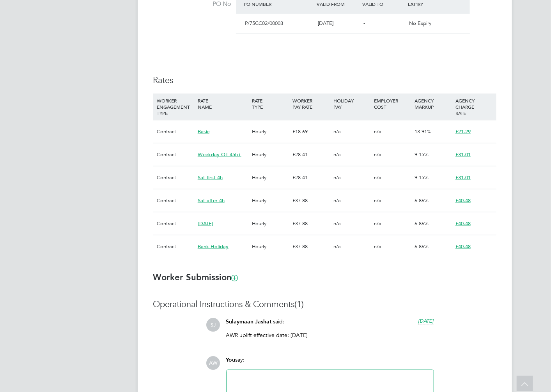 The width and height of the screenshot is (551, 392). Describe the element at coordinates (325, 305) in the screenshot. I see `h3: Operational Instructions & Comments` at that location.